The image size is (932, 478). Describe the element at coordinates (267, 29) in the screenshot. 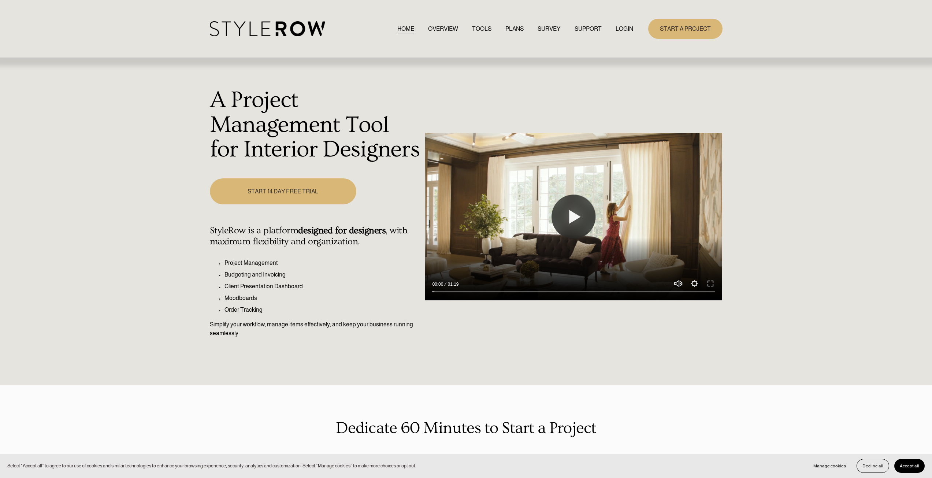

I see `img: StyleRow` at that location.